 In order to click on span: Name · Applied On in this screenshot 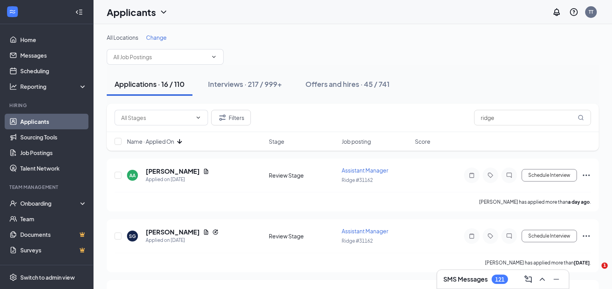, I will do `click(150, 141)`.